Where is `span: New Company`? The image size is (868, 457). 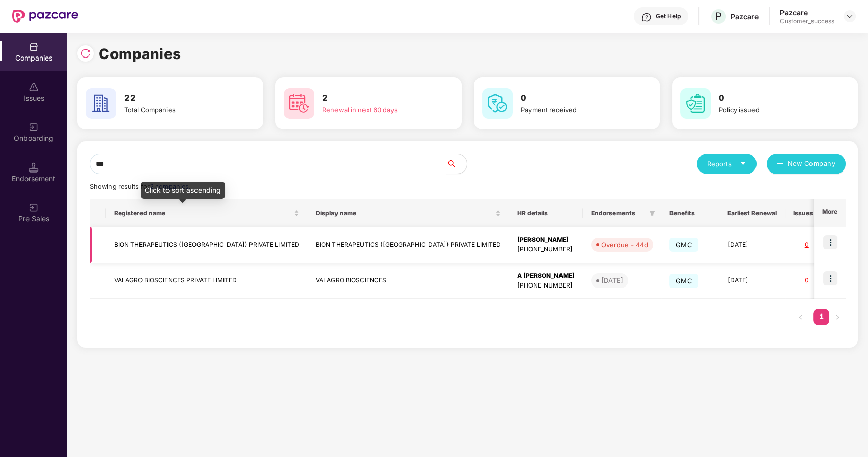
span: New Company is located at coordinates (812, 164).